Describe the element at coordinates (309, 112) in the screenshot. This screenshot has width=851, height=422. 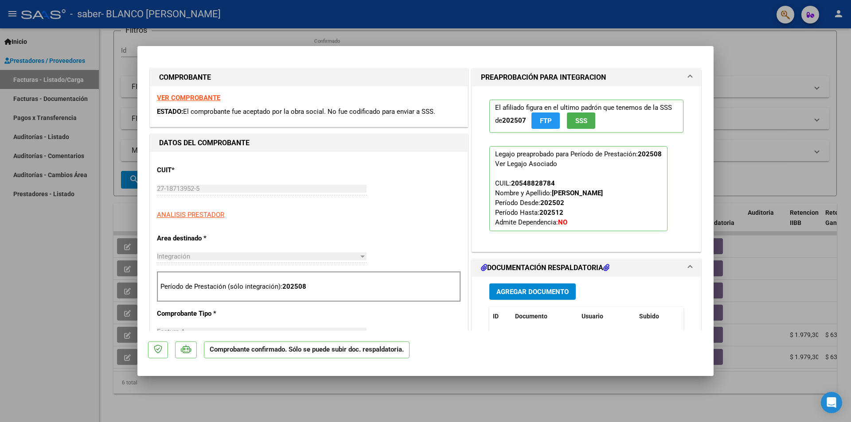
I see `span: El comprobante fue aceptado por la obra social. No fue codificado para enviar a SSS.` at that location.